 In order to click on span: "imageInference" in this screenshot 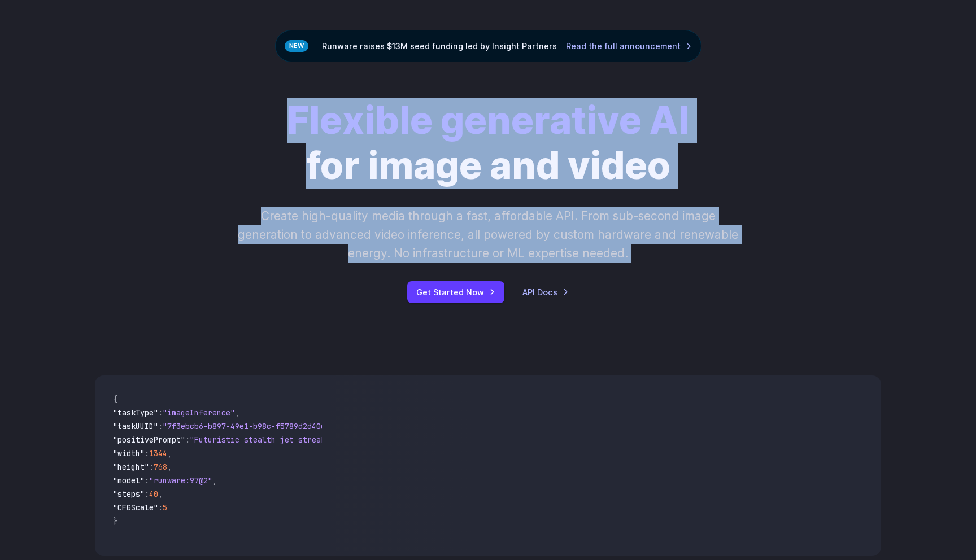, I will do `click(199, 413)`.